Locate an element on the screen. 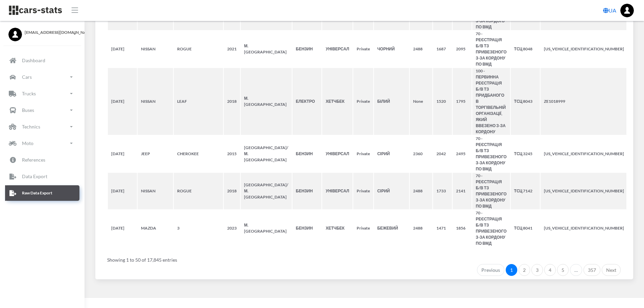 The height and width of the screenshot is (308, 644). th: 1733 is located at coordinates (443, 191).